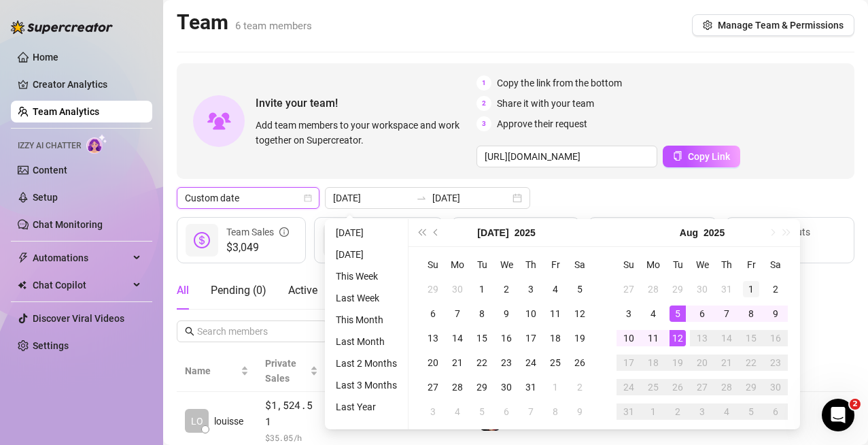 The width and height of the screenshot is (868, 445). Describe the element at coordinates (556, 387) in the screenshot. I see `td: 2025-08-01` at that location.